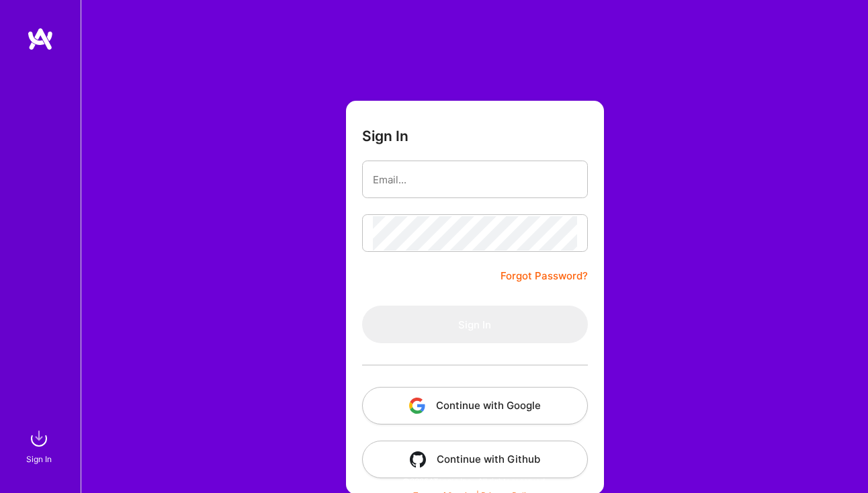 This screenshot has width=868, height=493. Describe the element at coordinates (474, 405) in the screenshot. I see `button: Continue with Google` at that location.